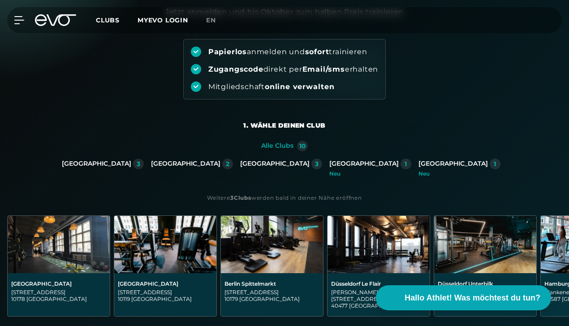  I want to click on strong: Zugangscode, so click(236, 69).